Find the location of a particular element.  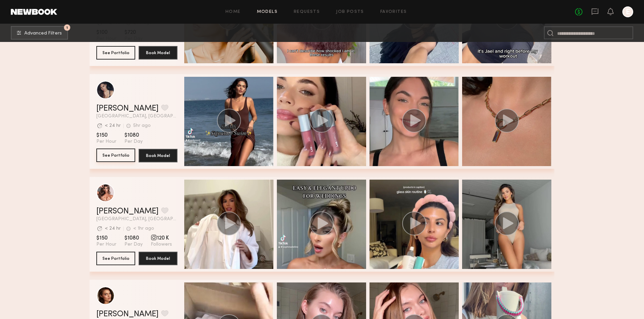

span: 1 is located at coordinates (67, 28).